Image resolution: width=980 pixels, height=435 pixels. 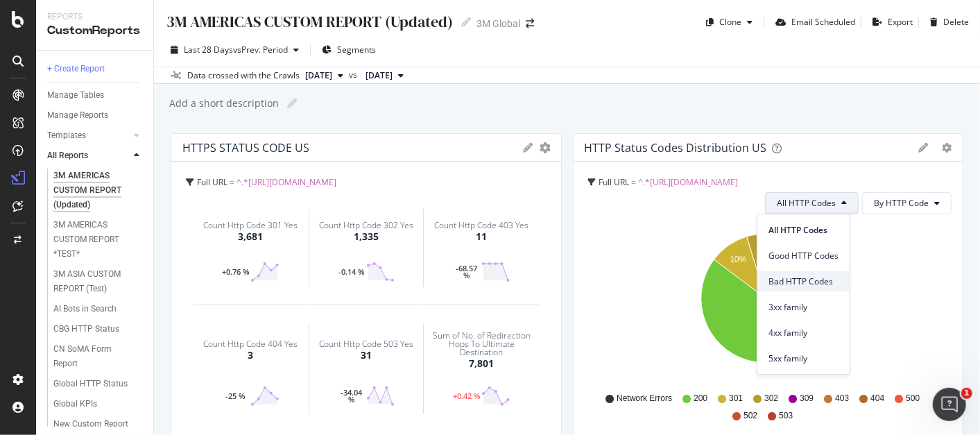 What do you see at coordinates (902, 203) in the screenshot?
I see `span: By HTTP Code` at bounding box center [902, 203].